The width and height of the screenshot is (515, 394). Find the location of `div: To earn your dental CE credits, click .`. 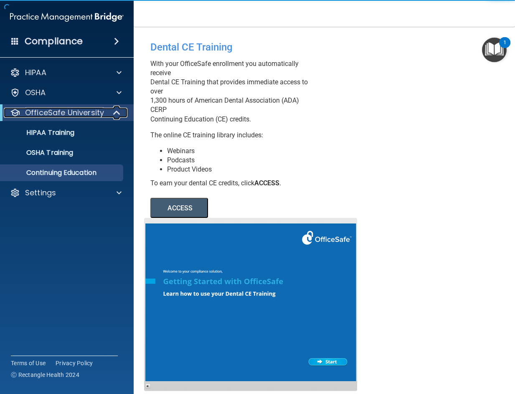

div: To earn your dental CE credits, click . is located at coordinates (231, 183).